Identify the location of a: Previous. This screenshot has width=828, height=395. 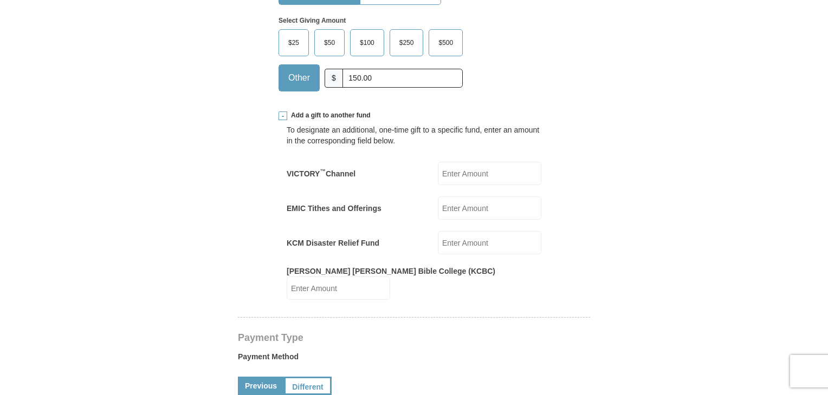
(261, 386).